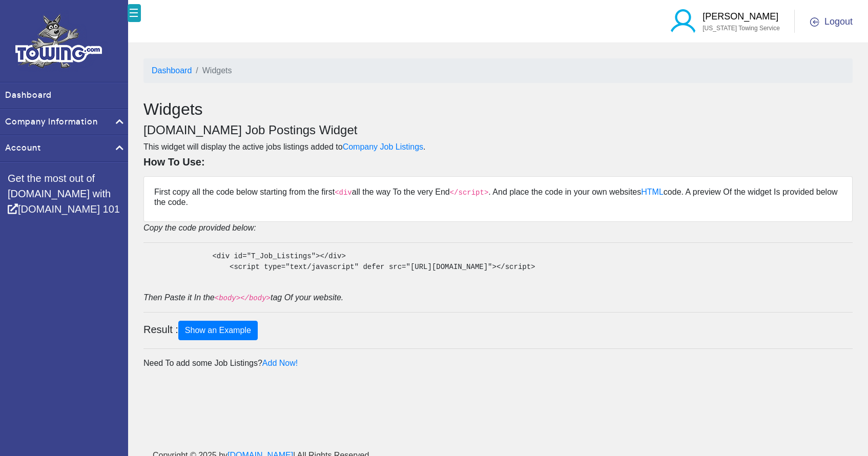 This screenshot has width=868, height=456. What do you see at coordinates (498, 364) in the screenshot?
I see `footer: Need To add some Job Listings?` at bounding box center [498, 364].